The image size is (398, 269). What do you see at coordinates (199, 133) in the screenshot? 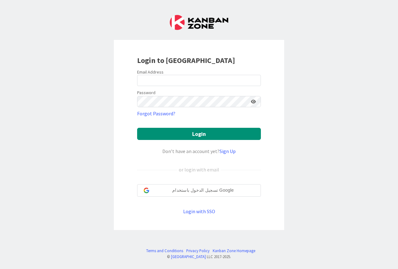
I see `button: Login` at bounding box center [199, 133].